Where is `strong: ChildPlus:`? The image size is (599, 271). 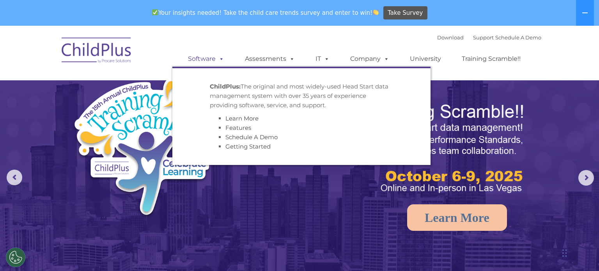
strong: ChildPlus: is located at coordinates (225, 86).